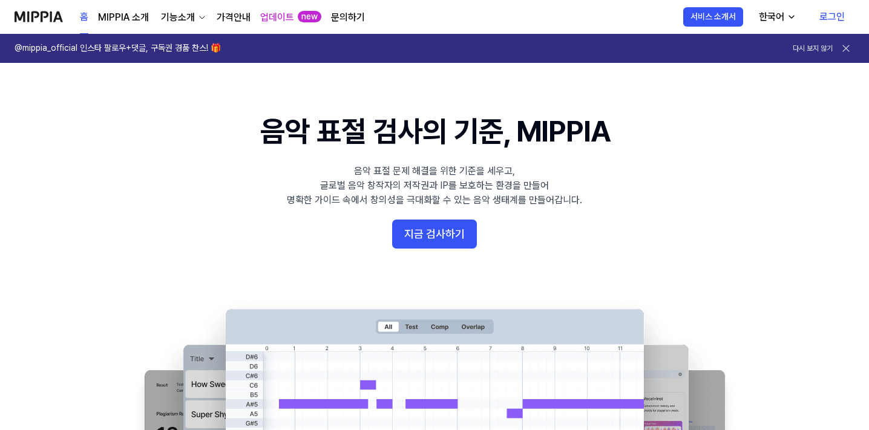  What do you see at coordinates (713, 17) in the screenshot?
I see `button: 서비스 소개서` at bounding box center [713, 17].